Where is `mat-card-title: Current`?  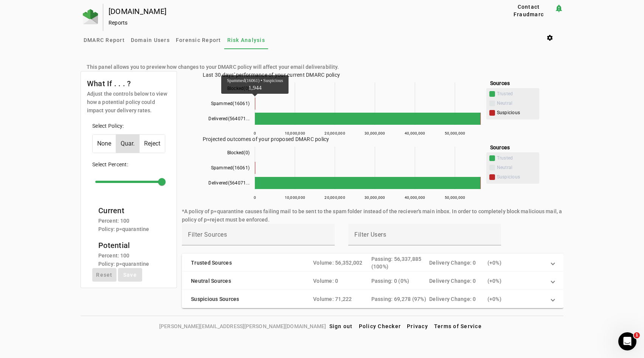
mat-card-title: Current is located at coordinates (124, 211).